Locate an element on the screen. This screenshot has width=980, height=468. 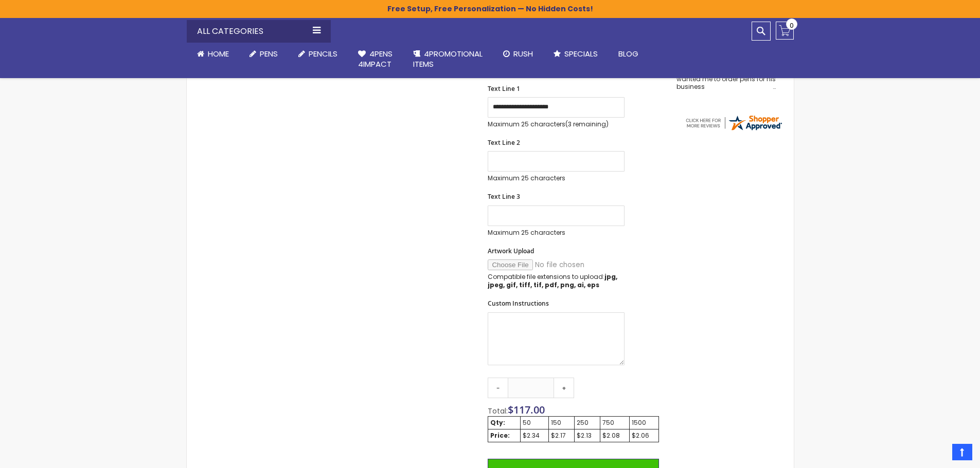
div: $2.06 is located at coordinates (644, 435).